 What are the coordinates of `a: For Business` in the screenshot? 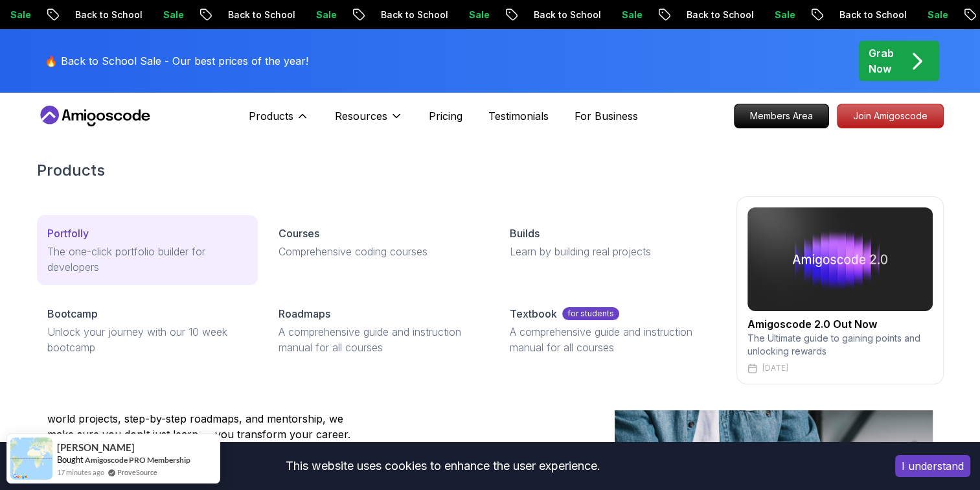 It's located at (606, 116).